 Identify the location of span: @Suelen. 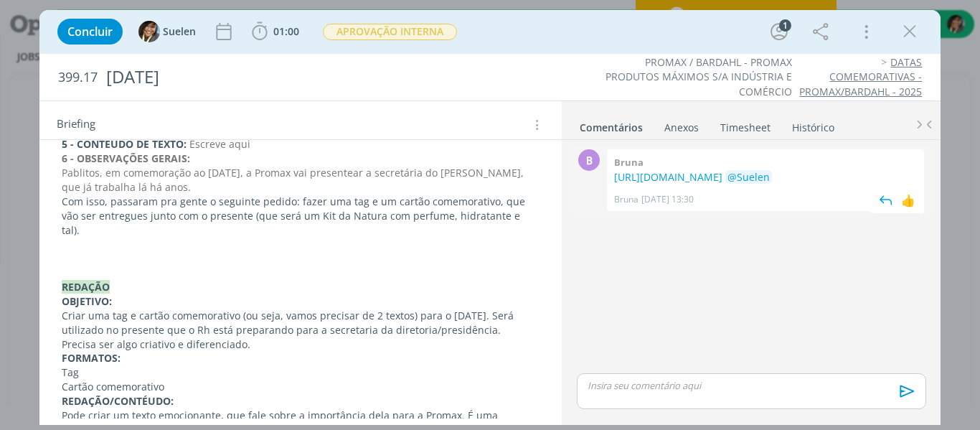
(749, 176).